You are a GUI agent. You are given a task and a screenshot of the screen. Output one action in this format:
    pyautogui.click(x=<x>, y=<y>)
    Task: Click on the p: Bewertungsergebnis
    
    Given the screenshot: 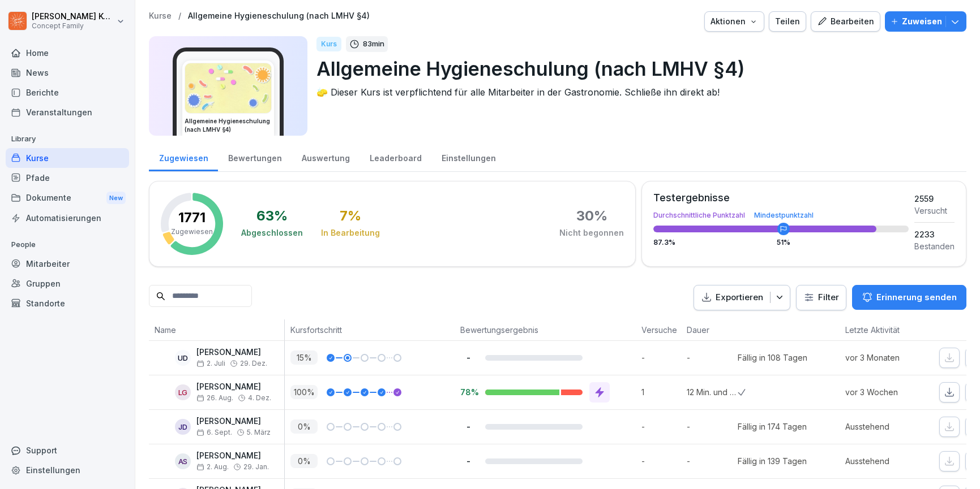 What is the action you would take?
    pyautogui.click(x=545, y=330)
    